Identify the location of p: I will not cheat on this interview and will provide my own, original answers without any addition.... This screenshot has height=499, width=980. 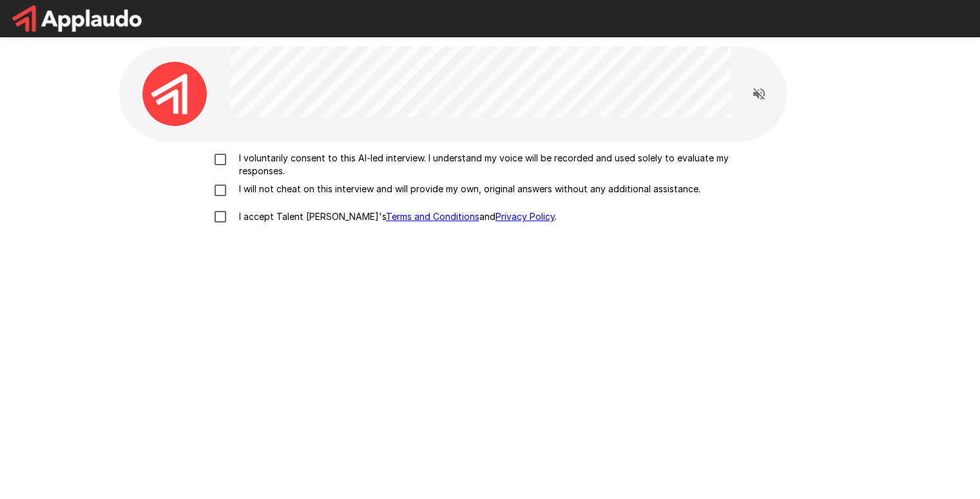
(467, 189).